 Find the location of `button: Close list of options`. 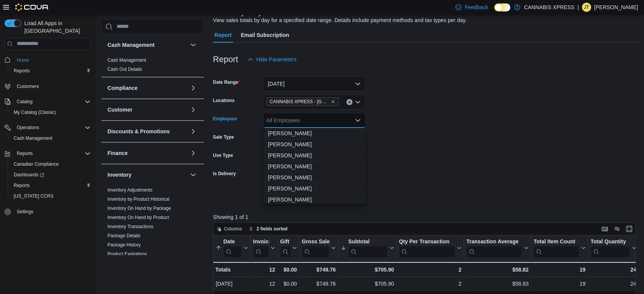

button: Close list of options is located at coordinates (358, 120).